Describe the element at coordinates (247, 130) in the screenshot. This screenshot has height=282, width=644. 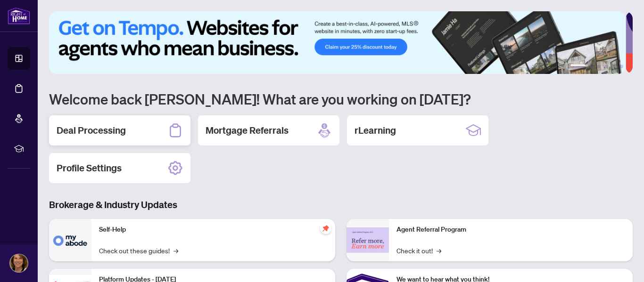
I see `h2: Mortgage Referrals` at that location.